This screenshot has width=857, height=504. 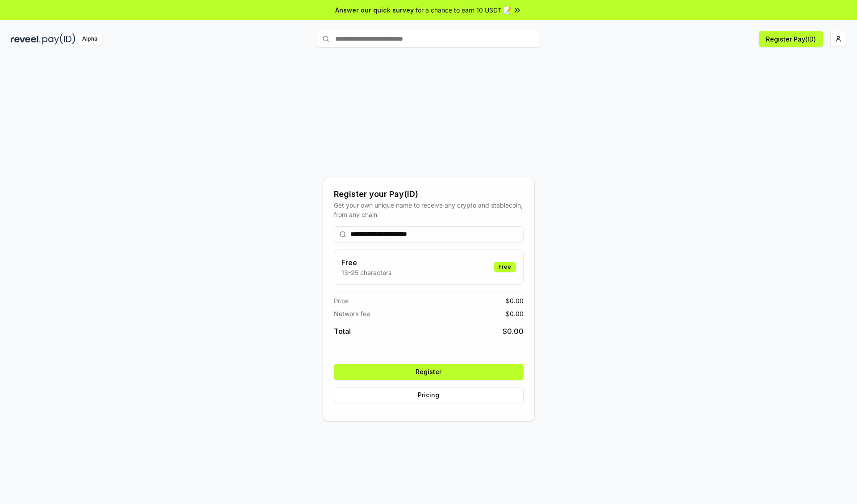 I want to click on span: Network fee, so click(x=351, y=313).